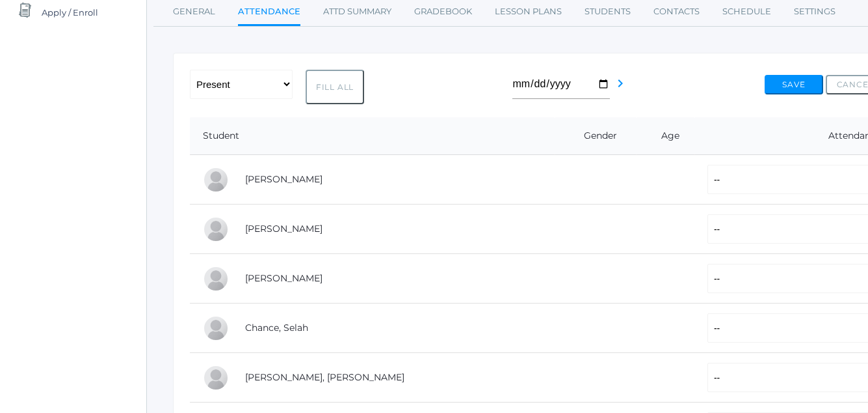 The width and height of the screenshot is (868, 413). Describe the element at coordinates (216, 229) in the screenshot. I see `div: Gabby Brozek` at that location.